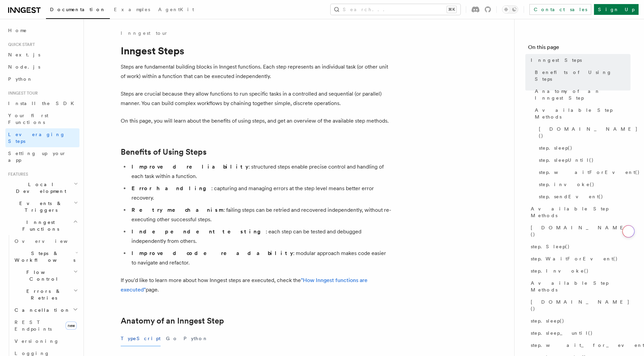 The image size is (644, 356). I want to click on span: new, so click(71, 325).